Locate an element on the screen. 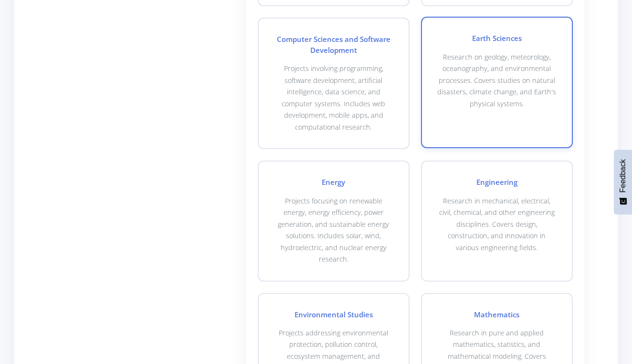 The height and width of the screenshot is (364, 632). p: Research in mechanical, electrical, civil, chemical, and other engineering disciplines. Covers de... is located at coordinates (497, 225).